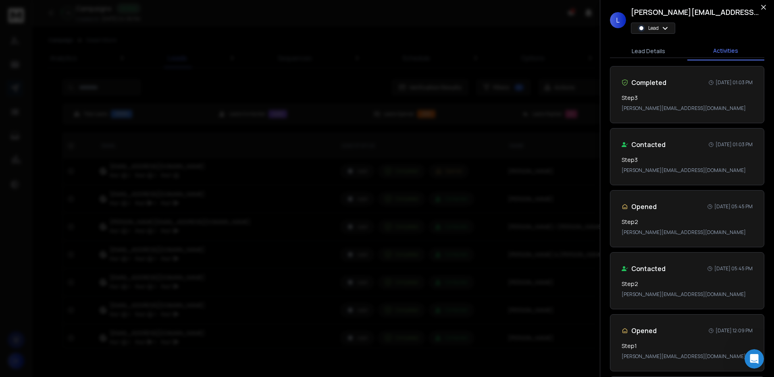  What do you see at coordinates (265, 10) in the screenshot?
I see `div: Close` at bounding box center [265, 10].